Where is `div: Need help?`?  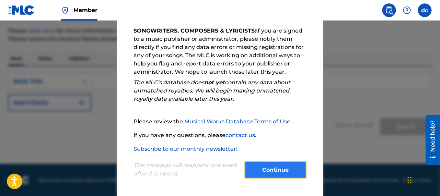
div: Need help? is located at coordinates (12, 23).